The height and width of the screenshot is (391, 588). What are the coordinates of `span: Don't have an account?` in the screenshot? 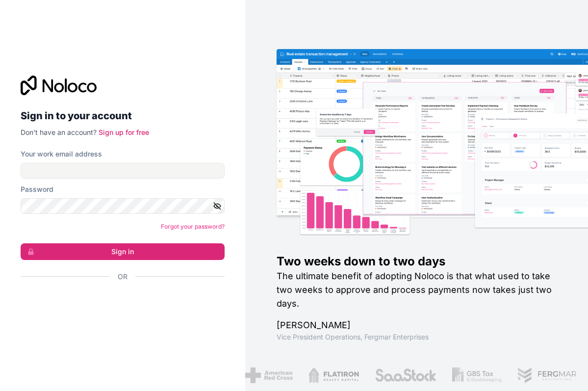 It's located at (59, 132).